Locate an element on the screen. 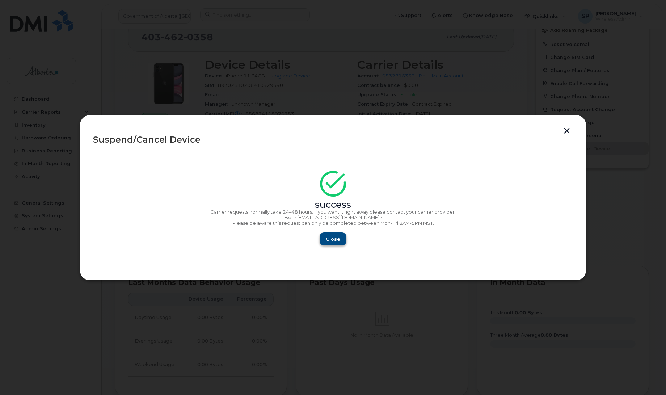 The image size is (666, 395). div: Suspend/Cancel Device is located at coordinates (333, 140).